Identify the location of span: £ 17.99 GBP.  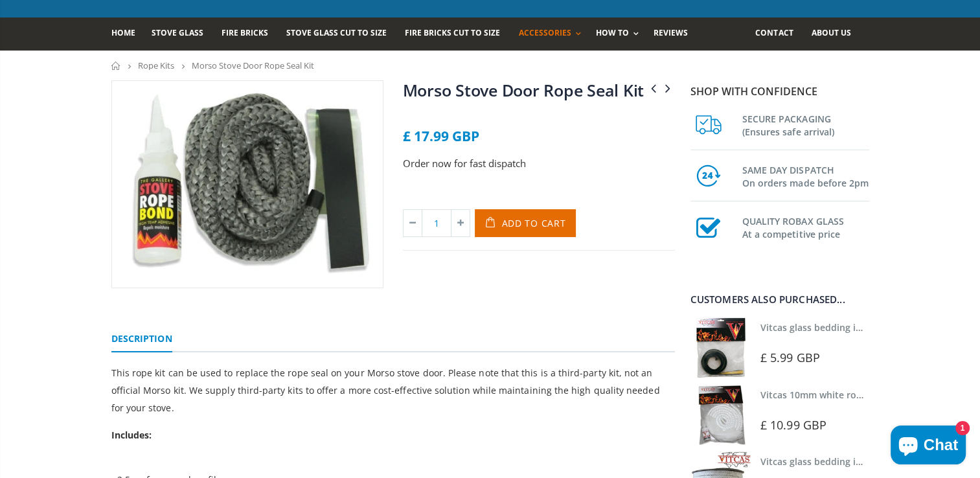
(441, 136).